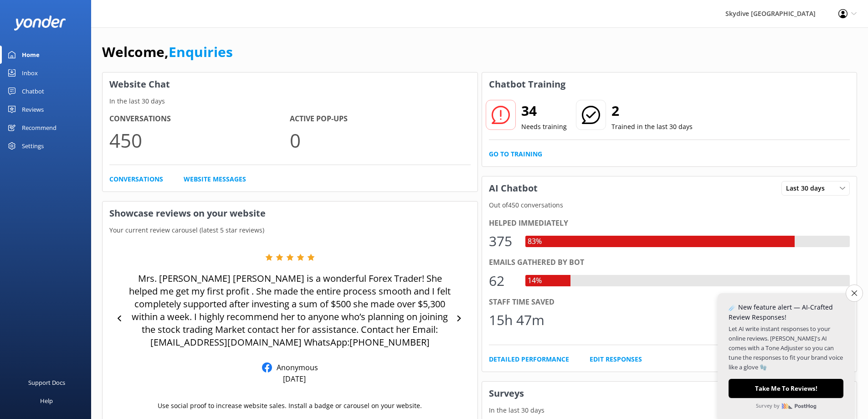  What do you see at coordinates (30, 73) in the screenshot?
I see `div: Inbox` at bounding box center [30, 73].